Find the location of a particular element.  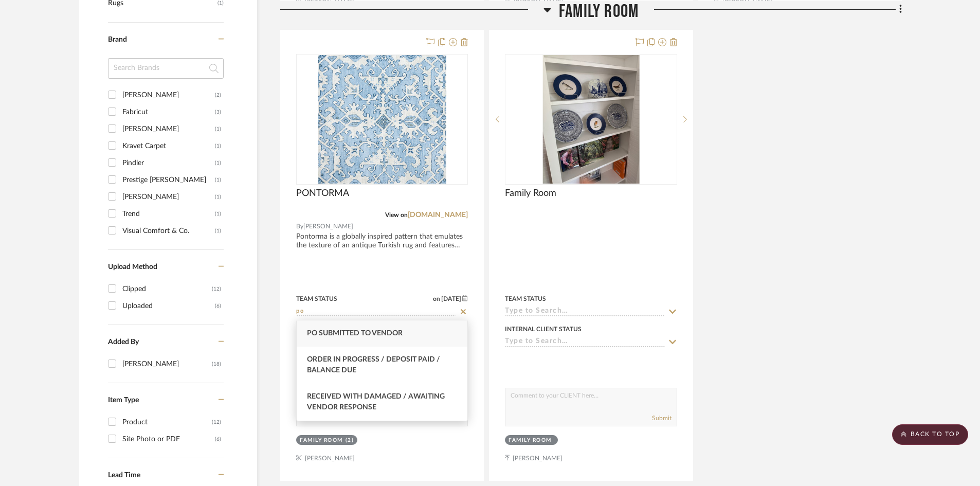

div: Clipped is located at coordinates (167, 289).